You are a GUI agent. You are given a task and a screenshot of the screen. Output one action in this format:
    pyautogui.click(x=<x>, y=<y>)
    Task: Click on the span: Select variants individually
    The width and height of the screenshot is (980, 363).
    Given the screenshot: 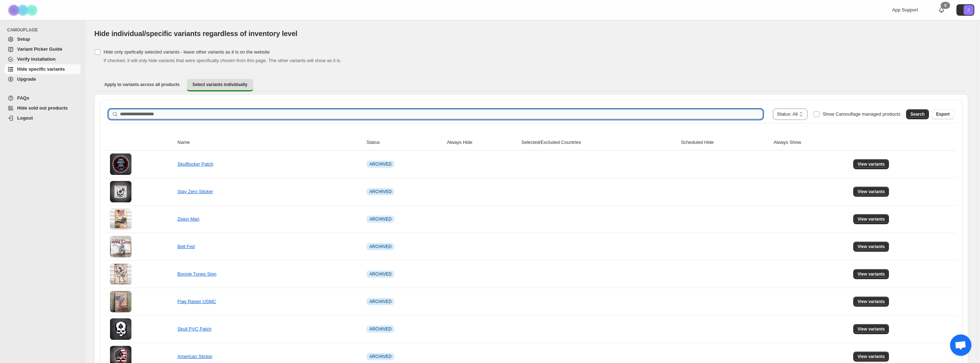 What is the action you would take?
    pyautogui.click(x=220, y=84)
    